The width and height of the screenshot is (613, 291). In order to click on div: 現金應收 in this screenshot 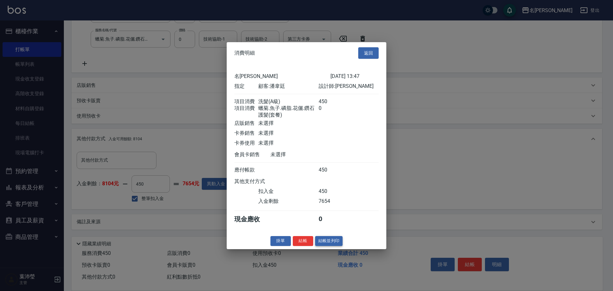, I will do `click(252, 219)`.